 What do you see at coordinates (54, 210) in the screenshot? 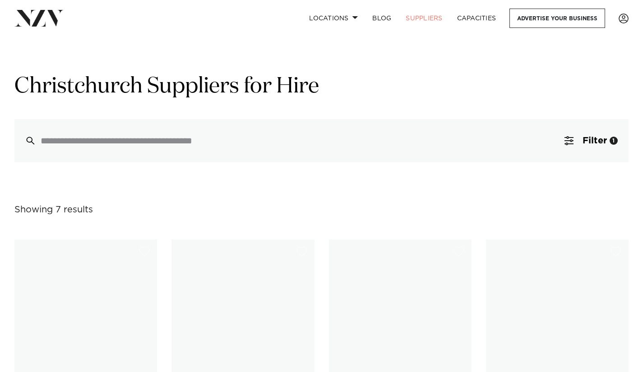
I see `div: Showing 7 results` at bounding box center [54, 210].